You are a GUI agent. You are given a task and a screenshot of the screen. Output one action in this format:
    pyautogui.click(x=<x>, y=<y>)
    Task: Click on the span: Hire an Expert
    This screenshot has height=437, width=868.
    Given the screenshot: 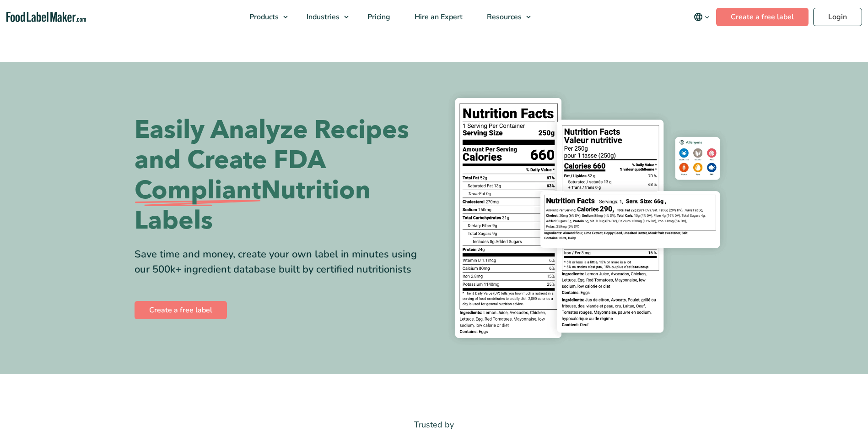 What is the action you would take?
    pyautogui.click(x=437, y=17)
    